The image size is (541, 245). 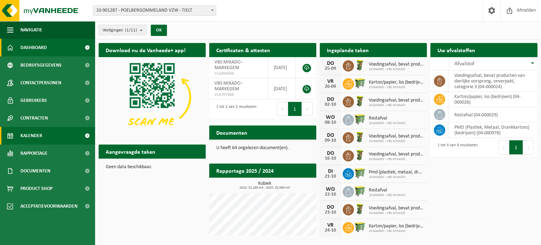 What do you see at coordinates (264, 185) in the screenshot?
I see `h3: Kubiek` at bounding box center [264, 185].